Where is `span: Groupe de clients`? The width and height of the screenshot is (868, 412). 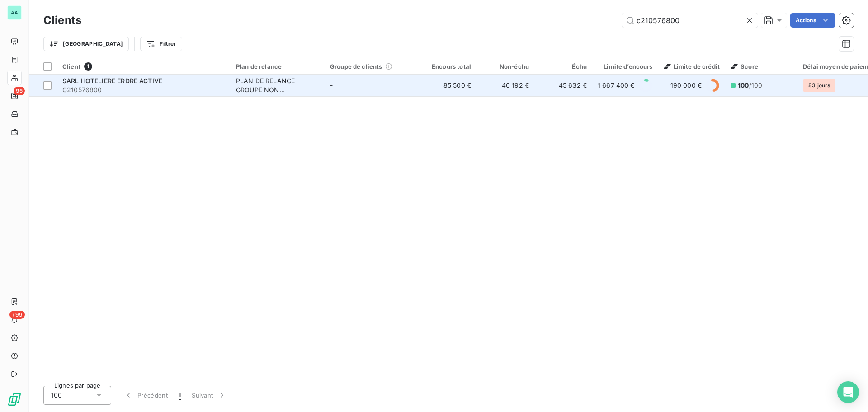 span: Groupe de clients is located at coordinates (356, 67).